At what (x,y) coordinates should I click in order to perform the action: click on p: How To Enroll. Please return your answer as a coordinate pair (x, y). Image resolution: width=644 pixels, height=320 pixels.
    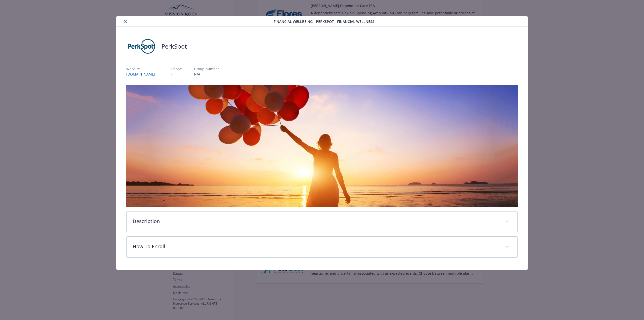
    Looking at the image, I should click on (316, 246).